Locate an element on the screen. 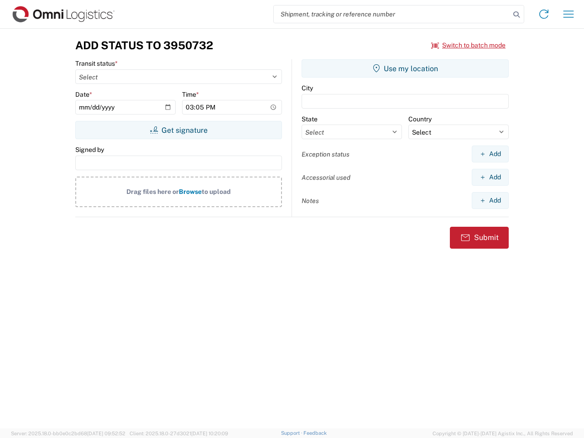 This screenshot has width=584, height=438. label: Exception status is located at coordinates (325, 154).